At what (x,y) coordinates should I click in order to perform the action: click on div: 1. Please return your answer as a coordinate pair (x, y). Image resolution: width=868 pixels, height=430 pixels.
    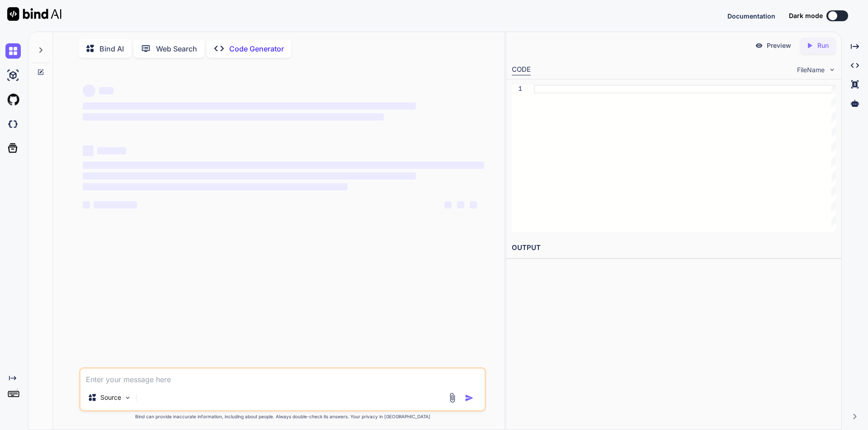
    Looking at the image, I should click on (517, 89).